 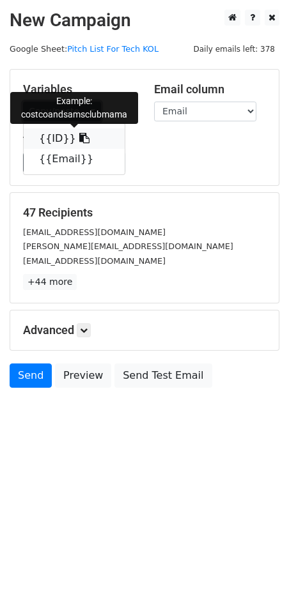 I want to click on a: {{Email}}, so click(x=74, y=159).